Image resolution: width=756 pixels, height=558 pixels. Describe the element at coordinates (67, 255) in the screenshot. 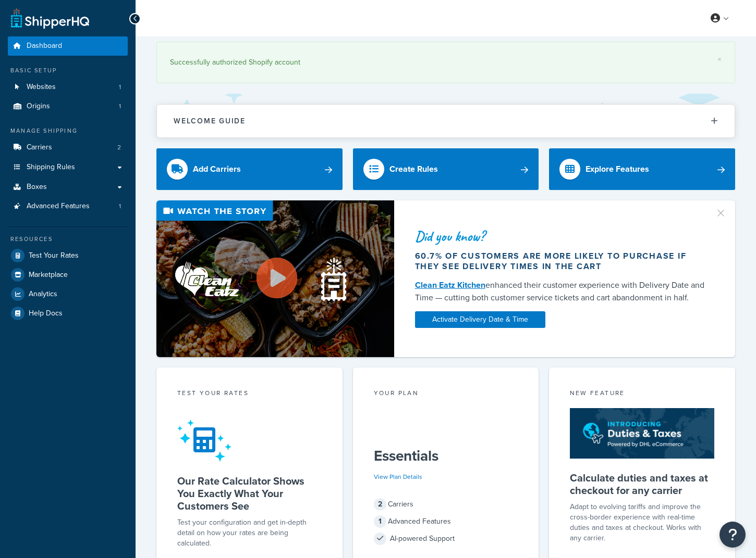

I see `a: Test Your Rates` at that location.